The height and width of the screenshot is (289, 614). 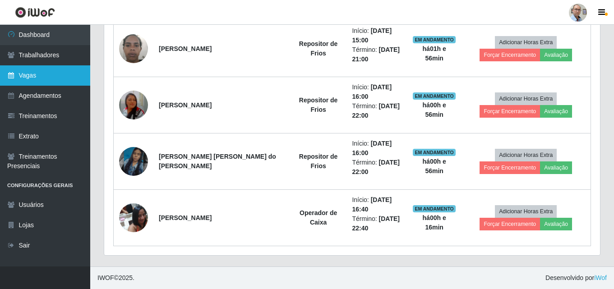 I want to click on strong: há 00 h e 16 min, so click(x=435, y=223).